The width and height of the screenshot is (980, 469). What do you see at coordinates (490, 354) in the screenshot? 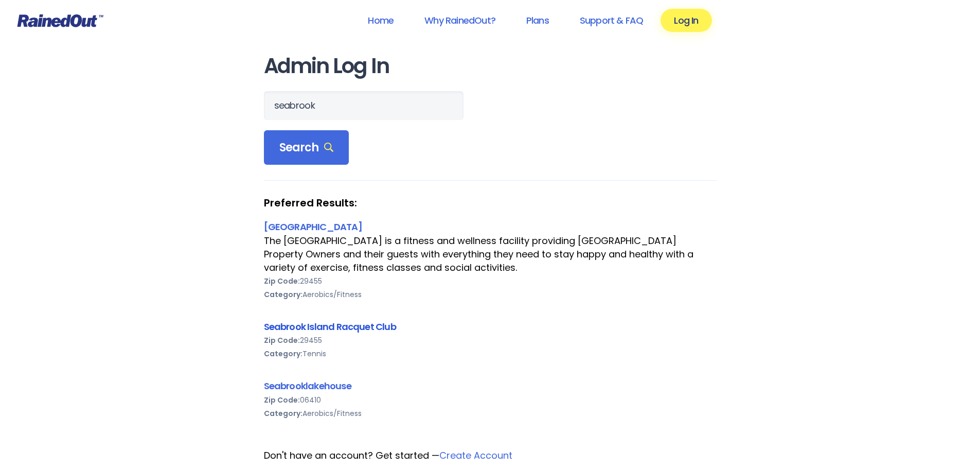
I see `div: Tennis` at bounding box center [490, 354].